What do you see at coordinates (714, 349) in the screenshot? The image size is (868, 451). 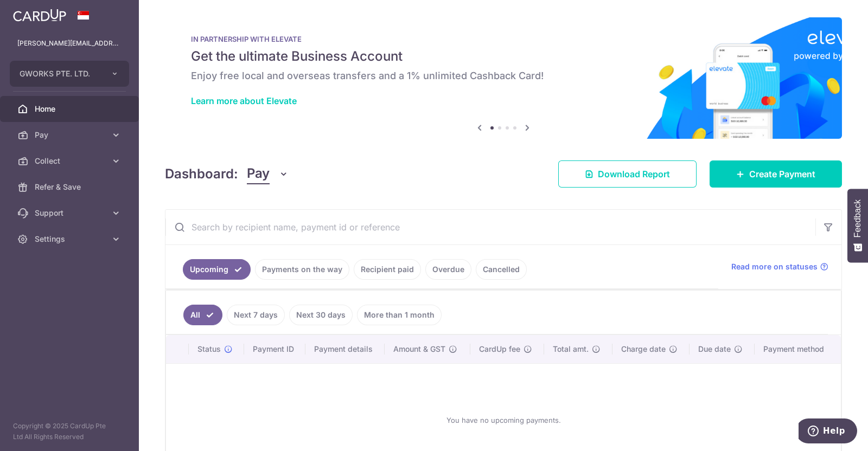 I see `span: Due date` at bounding box center [714, 349].